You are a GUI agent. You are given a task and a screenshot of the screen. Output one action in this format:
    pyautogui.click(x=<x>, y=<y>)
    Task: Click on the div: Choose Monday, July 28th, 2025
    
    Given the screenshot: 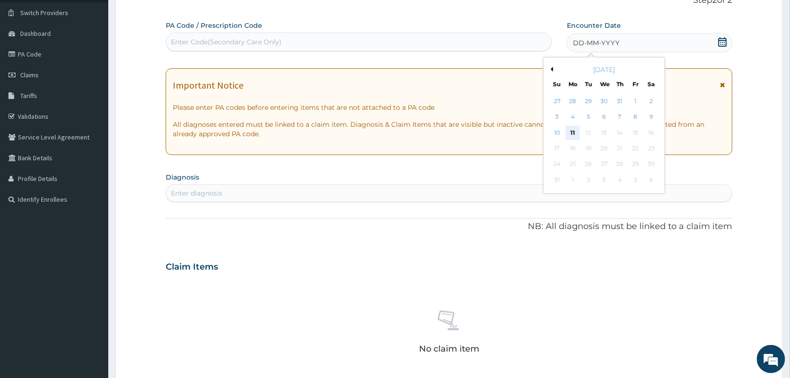 What is the action you would take?
    pyautogui.click(x=573, y=101)
    